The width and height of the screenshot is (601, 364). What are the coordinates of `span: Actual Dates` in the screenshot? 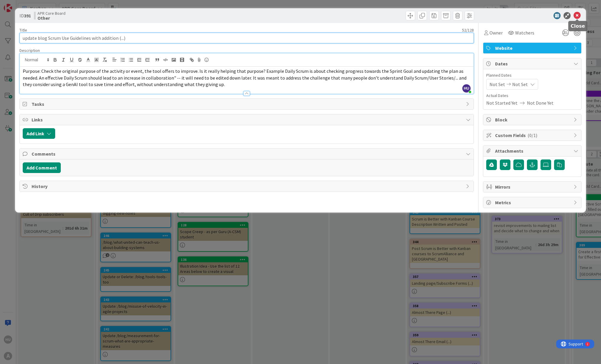 It's located at (532, 96).